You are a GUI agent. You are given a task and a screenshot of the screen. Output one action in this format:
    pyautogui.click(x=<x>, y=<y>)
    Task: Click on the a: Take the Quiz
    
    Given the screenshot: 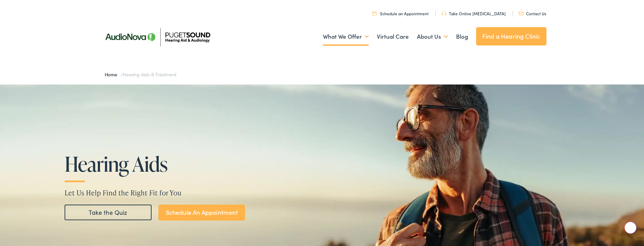 What is the action you would take?
    pyautogui.click(x=108, y=212)
    